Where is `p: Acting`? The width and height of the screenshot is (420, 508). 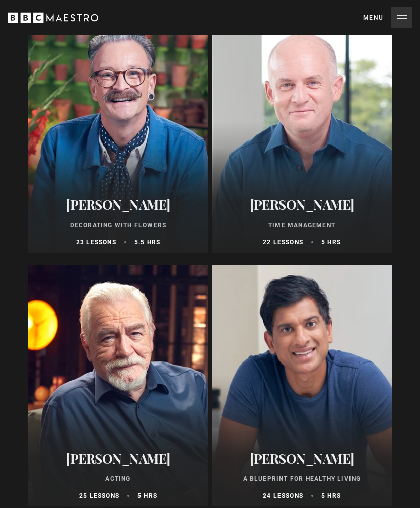 p: Acting is located at coordinates (118, 479).